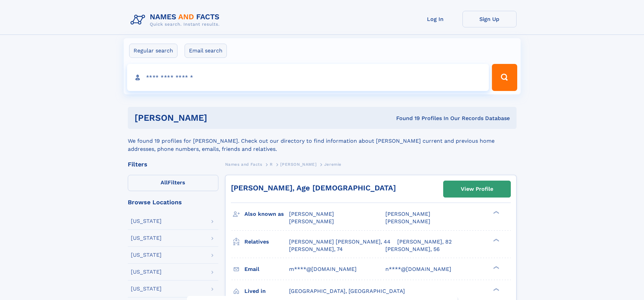  I want to click on a: View Profile, so click(477, 189).